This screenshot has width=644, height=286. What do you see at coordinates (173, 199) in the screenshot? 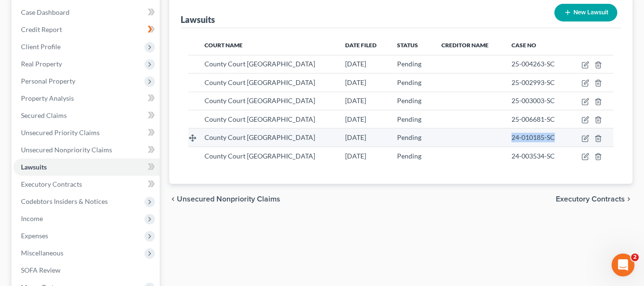
I see `i: chevron_left` at bounding box center [173, 199].